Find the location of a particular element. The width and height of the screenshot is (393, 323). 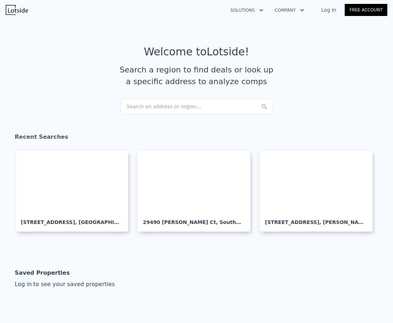

div: Search an address or region... is located at coordinates (197, 106).